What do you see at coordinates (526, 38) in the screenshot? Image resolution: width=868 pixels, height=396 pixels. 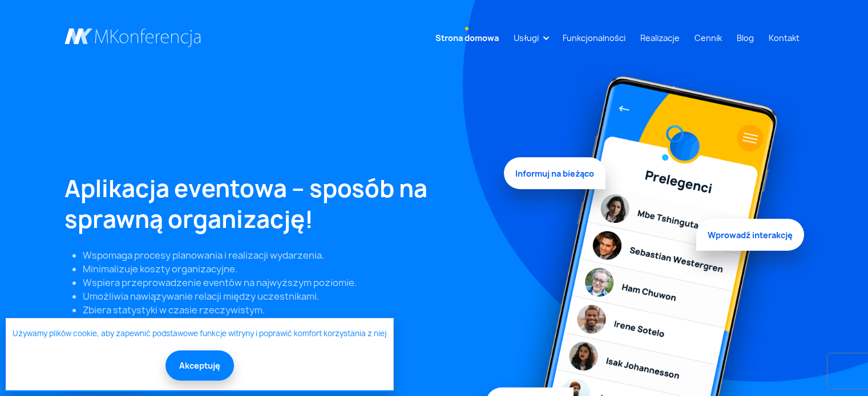 I see `a: Usługi` at bounding box center [526, 38].